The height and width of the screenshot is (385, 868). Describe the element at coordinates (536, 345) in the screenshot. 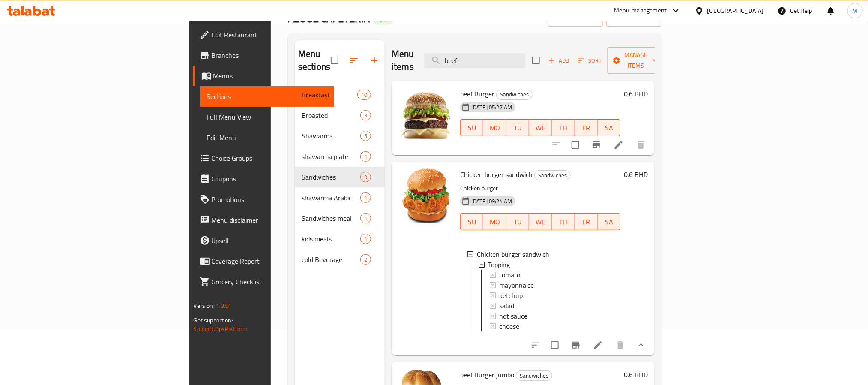

I see `button: sort-choices` at that location.